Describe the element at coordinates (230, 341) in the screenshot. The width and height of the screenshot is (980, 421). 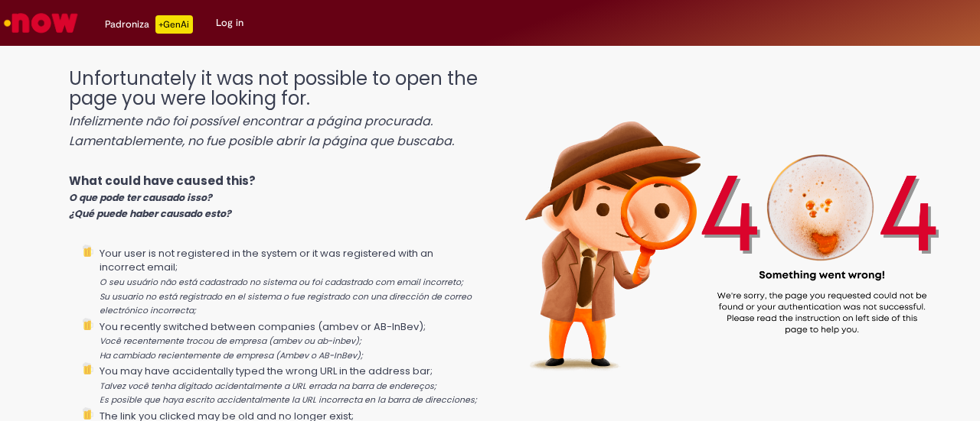
I see `i: Você recentemente trocou de empresa (ambev ou ab-inbev);` at that location.